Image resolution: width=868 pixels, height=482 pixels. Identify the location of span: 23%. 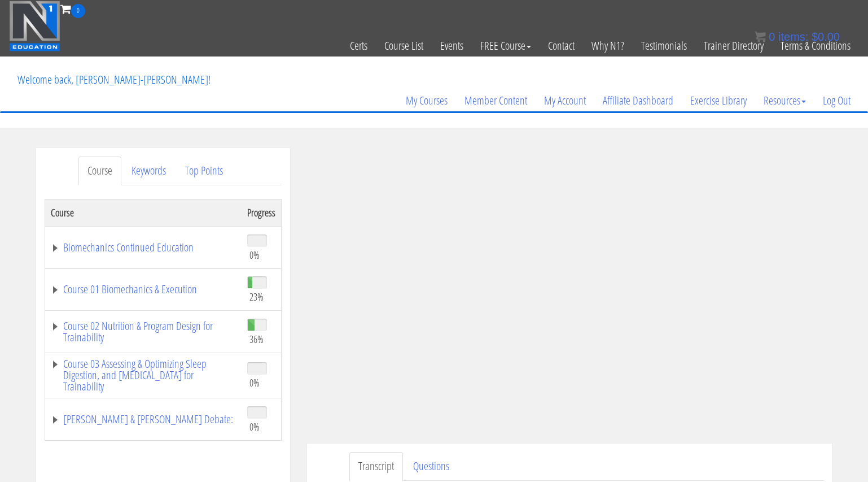
(257, 297).